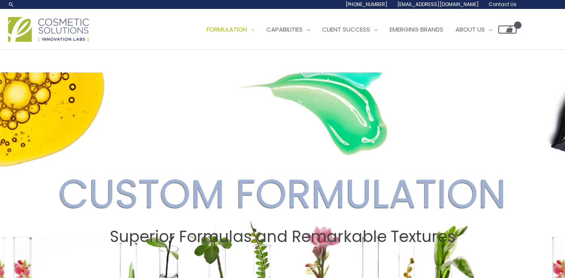 The image size is (565, 278). Describe the element at coordinates (282, 194) in the screenshot. I see `h2: CUSTOM FORMULATION` at that location.